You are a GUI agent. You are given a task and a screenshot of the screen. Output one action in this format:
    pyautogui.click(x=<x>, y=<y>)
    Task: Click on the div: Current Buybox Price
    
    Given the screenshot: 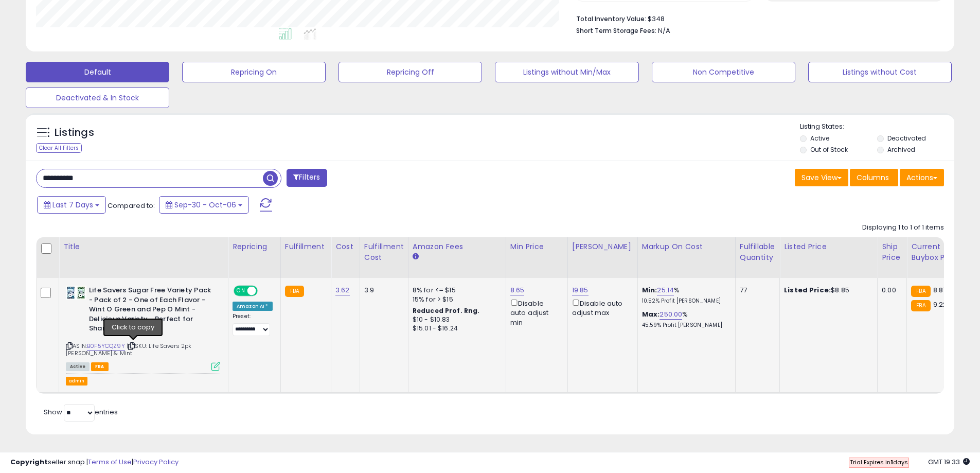 What is the action you would take?
    pyautogui.click(x=937, y=252)
    